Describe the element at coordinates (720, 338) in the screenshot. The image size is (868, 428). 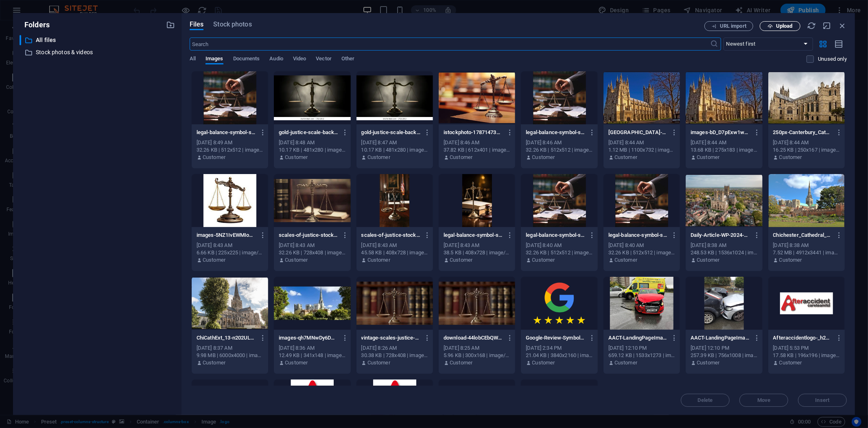
I see `p: AACT-LandingPageImage5-R5-JN79ESRP2tzdTZ0XNbA.jpg` at that location.